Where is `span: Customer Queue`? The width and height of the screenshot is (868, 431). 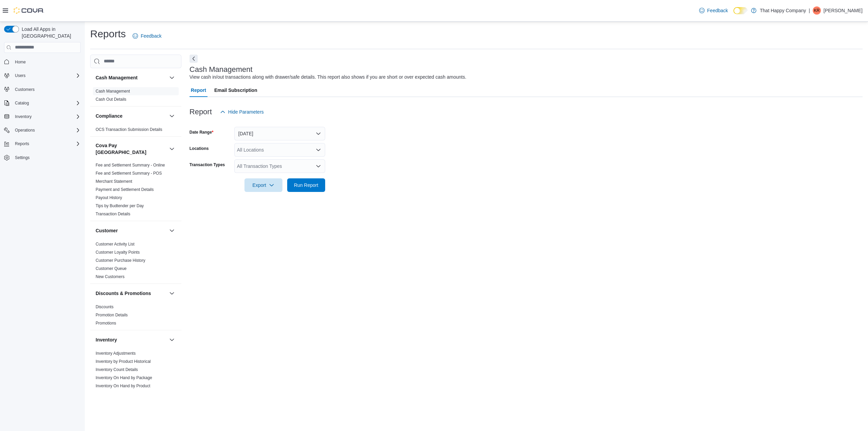 span: Customer Queue is located at coordinates (111, 269).